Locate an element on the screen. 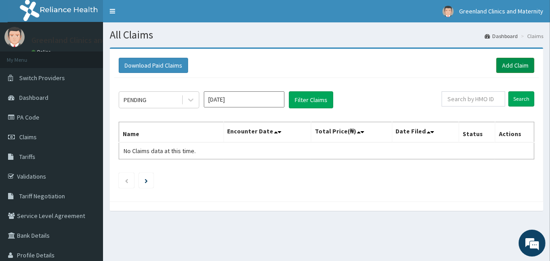  span: No Claims data at this time. is located at coordinates (159, 151).